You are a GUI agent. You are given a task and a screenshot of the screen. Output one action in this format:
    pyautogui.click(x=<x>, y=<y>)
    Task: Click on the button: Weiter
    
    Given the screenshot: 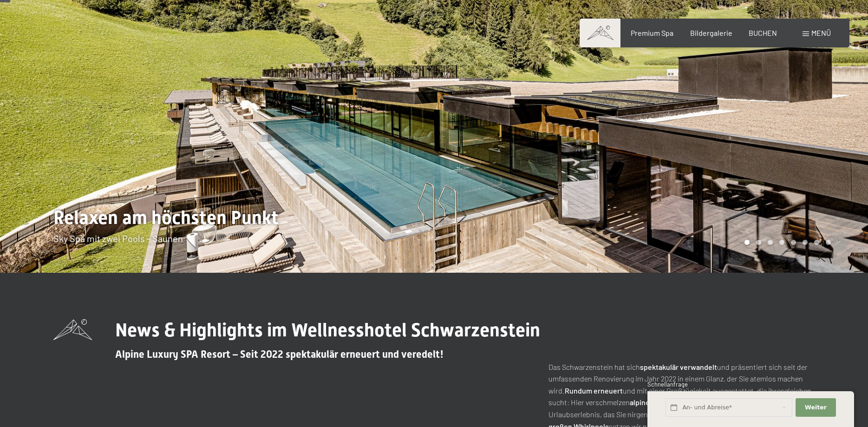 What is the action you would take?
    pyautogui.click(x=816, y=408)
    